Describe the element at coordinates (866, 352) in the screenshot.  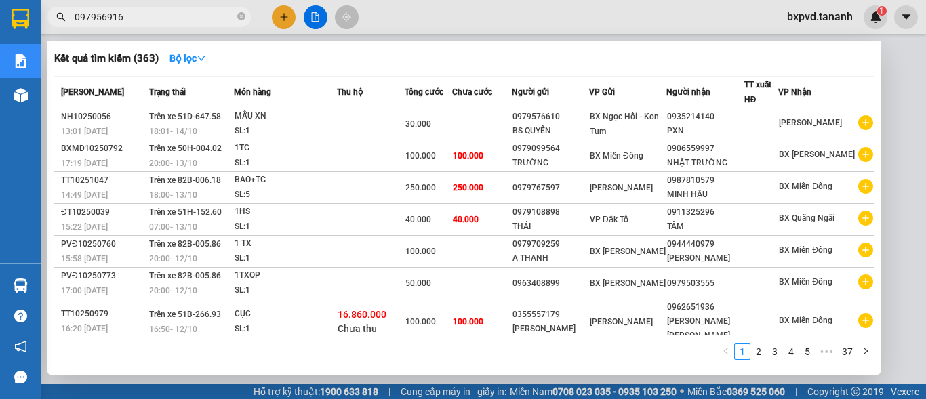
I see `li: Next Page` at that location.